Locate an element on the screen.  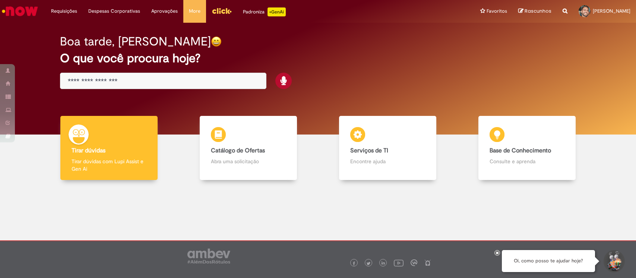
a: Base de Conhecimento Consulte e aprenda is located at coordinates (527, 148).